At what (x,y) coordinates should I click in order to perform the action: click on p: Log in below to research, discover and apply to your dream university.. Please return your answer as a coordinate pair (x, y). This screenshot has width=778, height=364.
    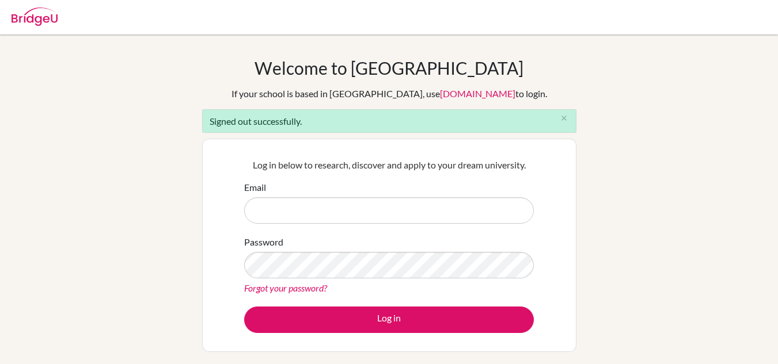
    Looking at the image, I should click on (389, 165).